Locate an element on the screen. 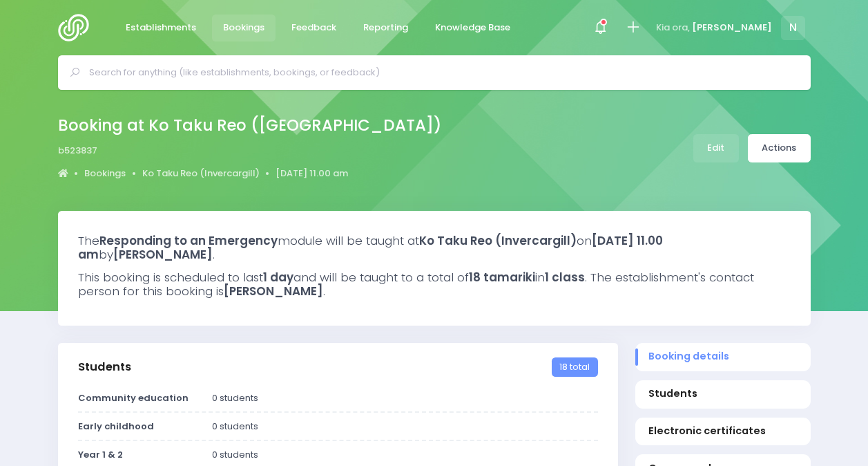 The image size is (868, 466). a: Edit is located at coordinates (717, 147).